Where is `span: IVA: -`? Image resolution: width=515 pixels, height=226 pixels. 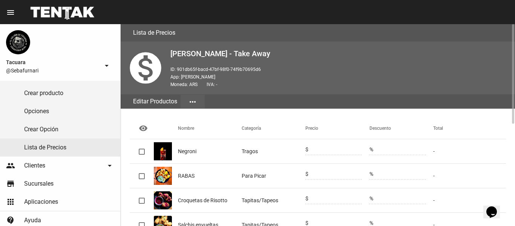 span: IVA: - is located at coordinates (212, 84).